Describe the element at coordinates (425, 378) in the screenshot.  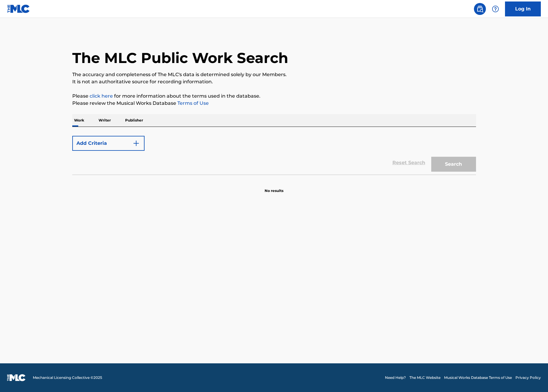
I see `a: The MLC Website` at that location.